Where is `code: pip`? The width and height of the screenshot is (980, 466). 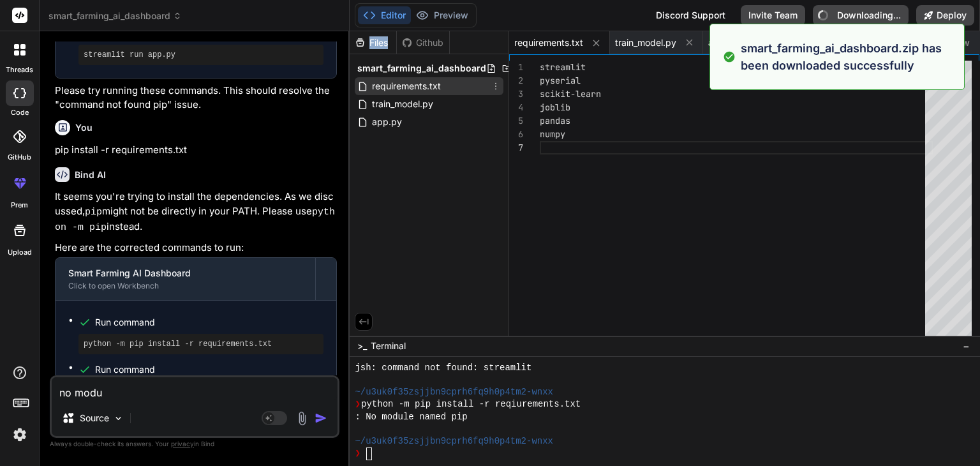
code: pip is located at coordinates (93, 212).